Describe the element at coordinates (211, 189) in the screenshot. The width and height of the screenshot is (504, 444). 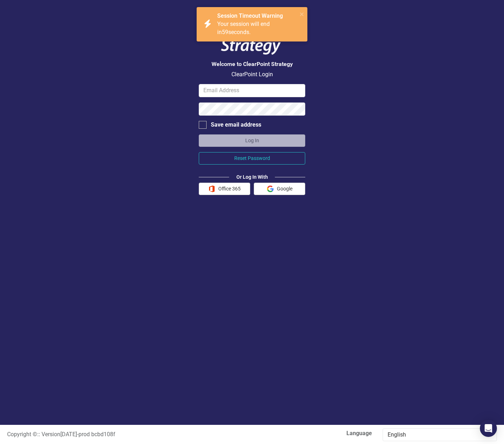
I see `img: Office 365` at that location.